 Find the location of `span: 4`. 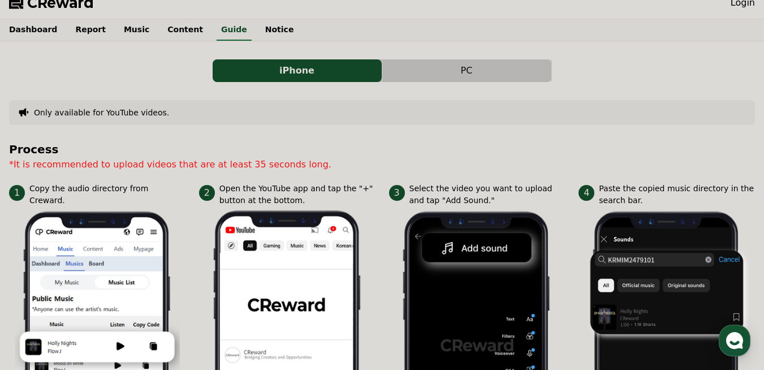

span: 4 is located at coordinates (586, 193).